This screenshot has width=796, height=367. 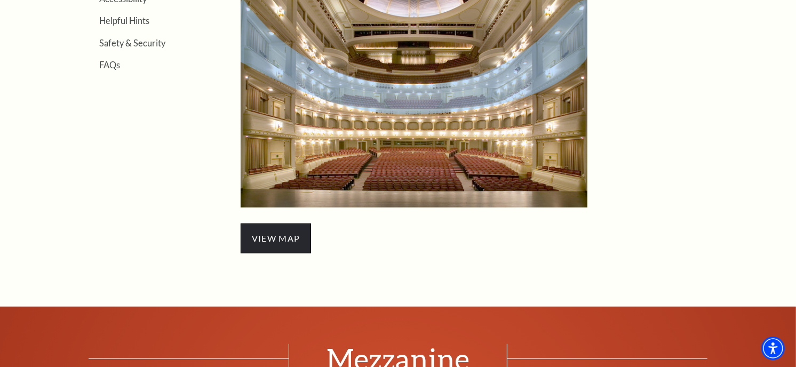 What do you see at coordinates (276, 238) in the screenshot?
I see `span: view map` at bounding box center [276, 238].